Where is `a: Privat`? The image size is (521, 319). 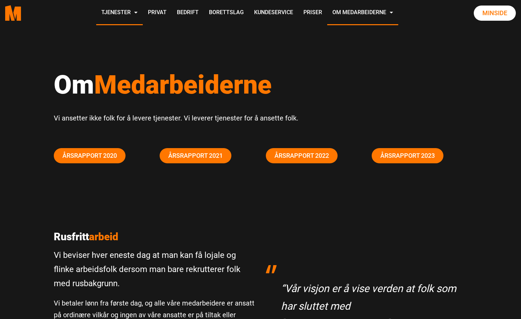 a: Privat is located at coordinates (157, 13).